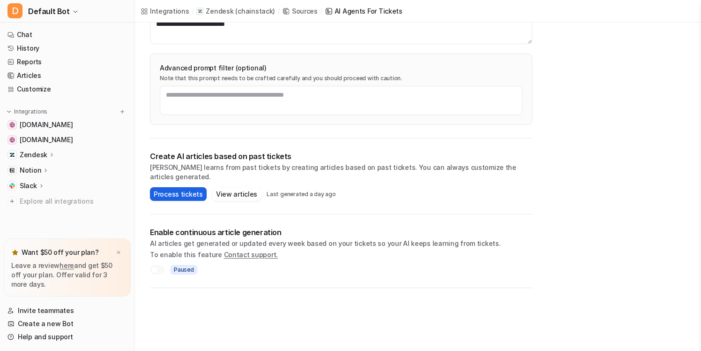 Image resolution: width=701 pixels, height=351 pixels. What do you see at coordinates (184, 270) in the screenshot?
I see `span: Paused` at bounding box center [184, 270].